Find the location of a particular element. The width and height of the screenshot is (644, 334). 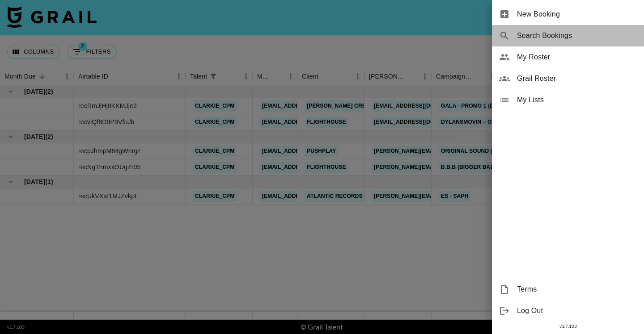

span: Terms is located at coordinates (577, 289).